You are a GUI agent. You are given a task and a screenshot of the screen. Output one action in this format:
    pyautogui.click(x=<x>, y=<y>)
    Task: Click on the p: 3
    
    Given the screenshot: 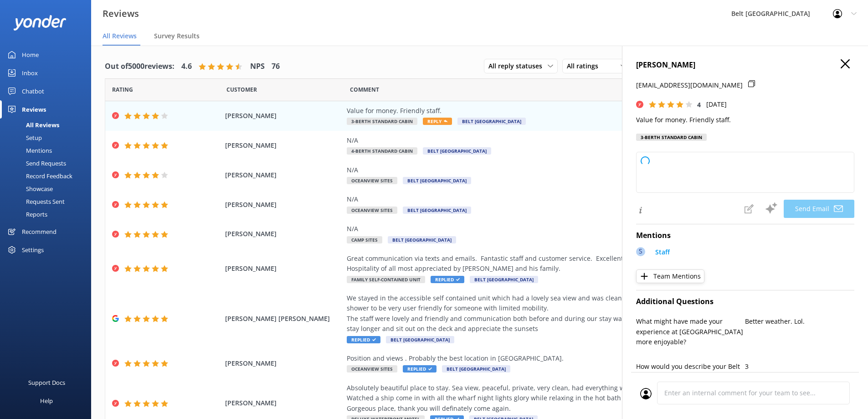 What is the action you would take?
    pyautogui.click(x=800, y=367)
    